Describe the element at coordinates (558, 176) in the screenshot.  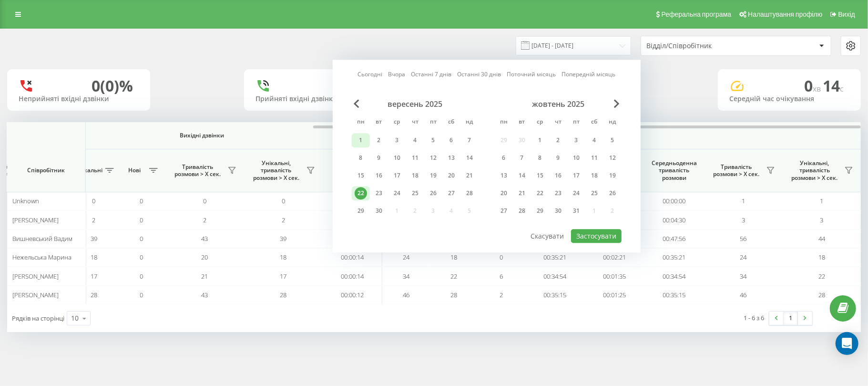
I see `div: 16` at that location.